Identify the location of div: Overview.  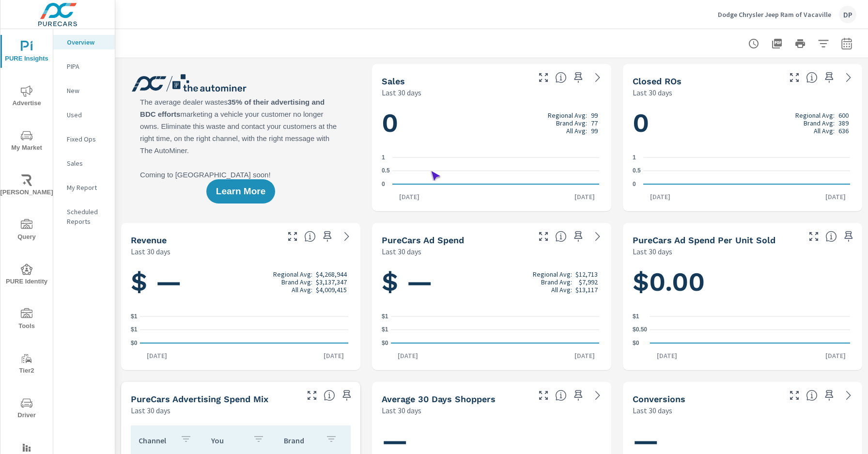
(84, 42).